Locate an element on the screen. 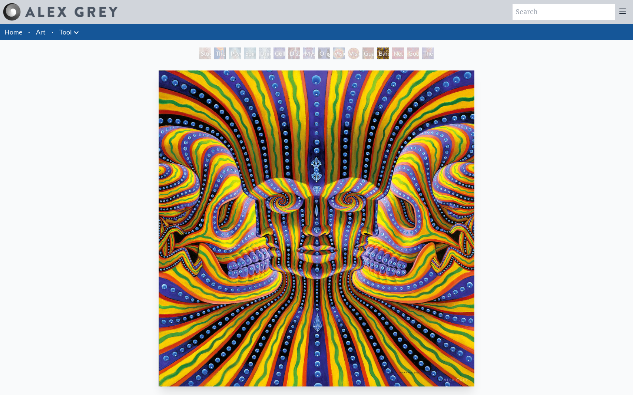 The image size is (633, 395). a: Art is located at coordinates (41, 32).